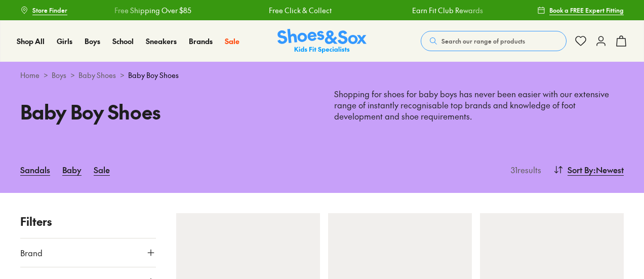 The width and height of the screenshot is (644, 279). I want to click on span: Sneakers, so click(161, 41).